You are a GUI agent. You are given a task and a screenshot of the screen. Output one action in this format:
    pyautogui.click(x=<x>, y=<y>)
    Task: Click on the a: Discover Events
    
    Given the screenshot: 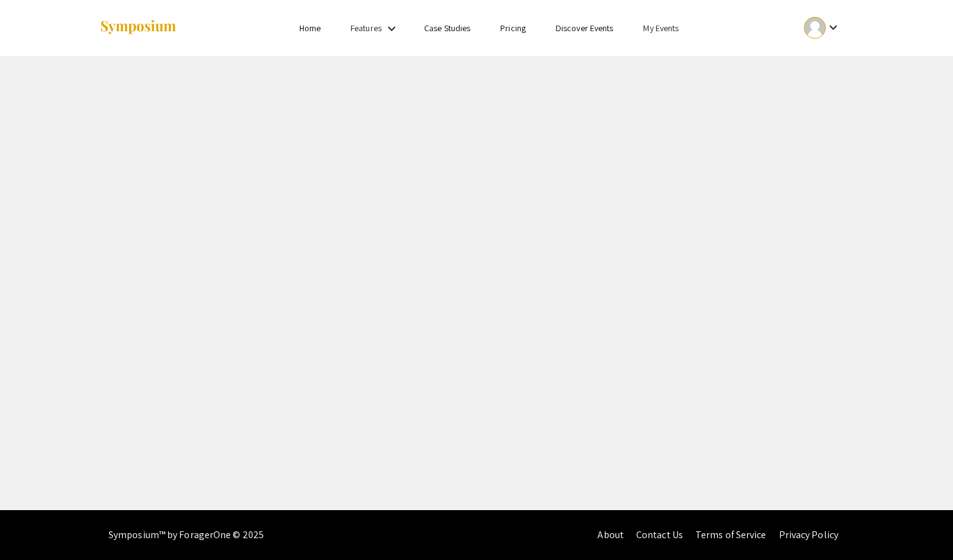 What is the action you would take?
    pyautogui.click(x=585, y=28)
    